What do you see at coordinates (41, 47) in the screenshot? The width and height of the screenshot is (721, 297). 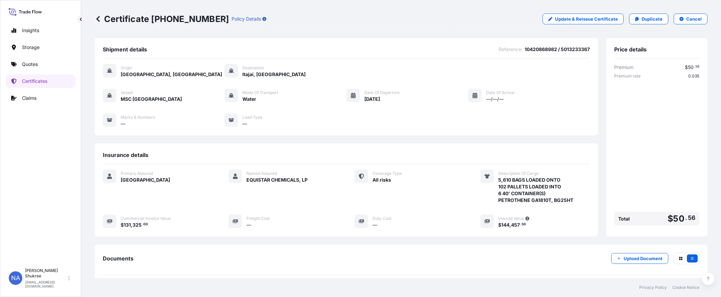 I see `a: Storage` at bounding box center [41, 47].